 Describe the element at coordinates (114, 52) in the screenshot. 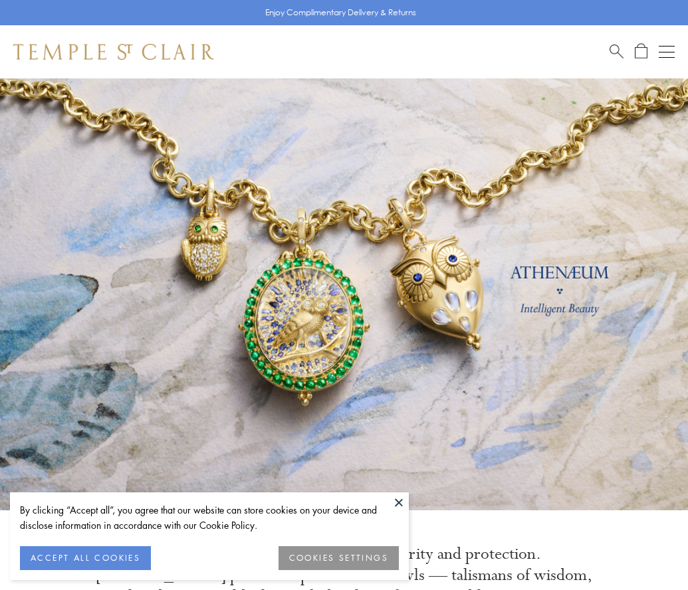

I see `img: Temple St. Clair` at that location.